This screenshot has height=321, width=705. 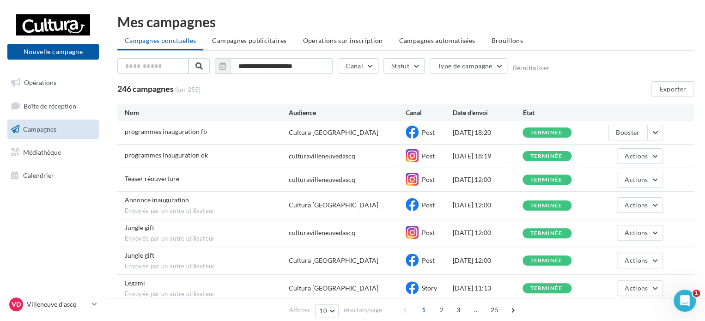 I want to click on a: Campagnes, so click(x=53, y=129).